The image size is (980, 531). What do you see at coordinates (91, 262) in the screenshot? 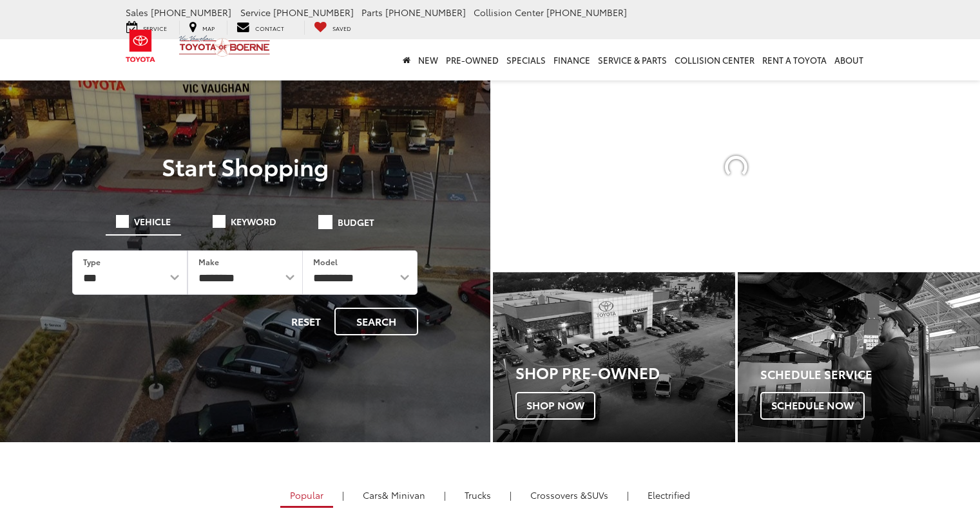
I see `label: Type` at bounding box center [91, 262].